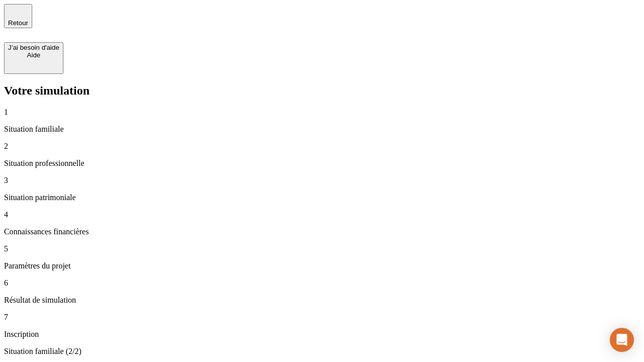 The width and height of the screenshot is (644, 362). What do you see at coordinates (322, 317) in the screenshot?
I see `p: 7` at bounding box center [322, 317].